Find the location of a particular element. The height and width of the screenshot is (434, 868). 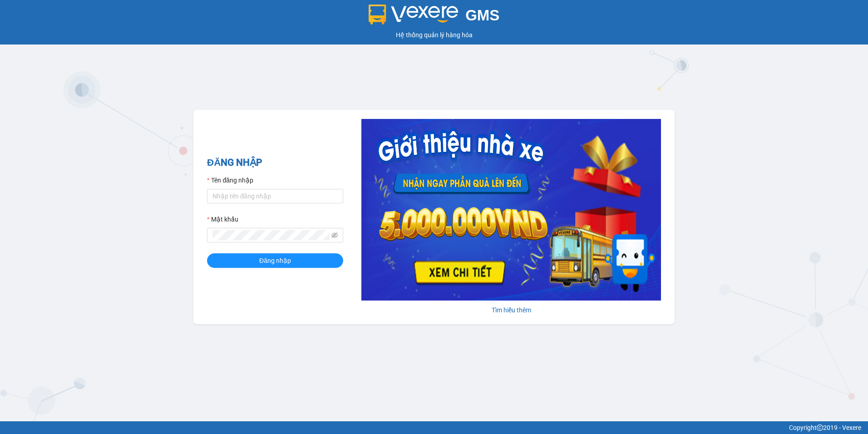

img: banner-0 is located at coordinates (511, 210).